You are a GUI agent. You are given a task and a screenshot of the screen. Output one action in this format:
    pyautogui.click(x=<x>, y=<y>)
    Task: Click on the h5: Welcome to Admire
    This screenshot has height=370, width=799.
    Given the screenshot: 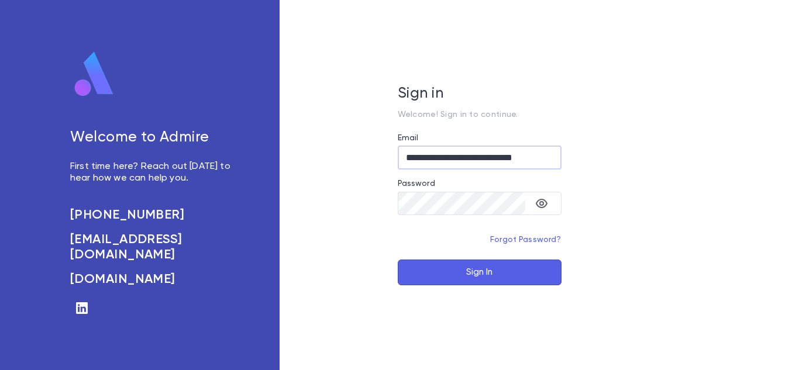 What is the action you would take?
    pyautogui.click(x=152, y=138)
    